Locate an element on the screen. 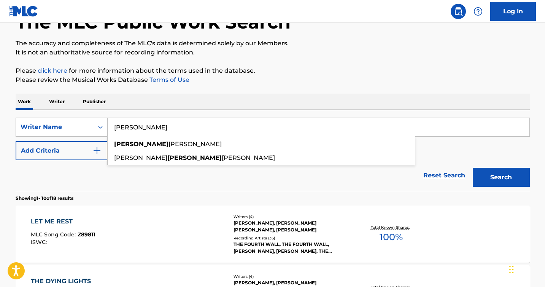  div: Drag is located at coordinates (511, 269).